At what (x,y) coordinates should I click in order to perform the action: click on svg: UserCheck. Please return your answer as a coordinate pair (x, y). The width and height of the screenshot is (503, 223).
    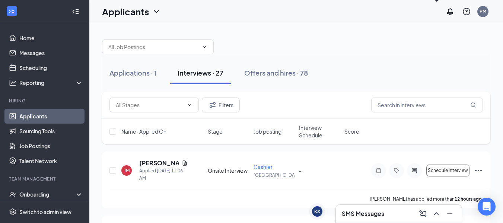
    Looking at the image, I should click on (13, 194).